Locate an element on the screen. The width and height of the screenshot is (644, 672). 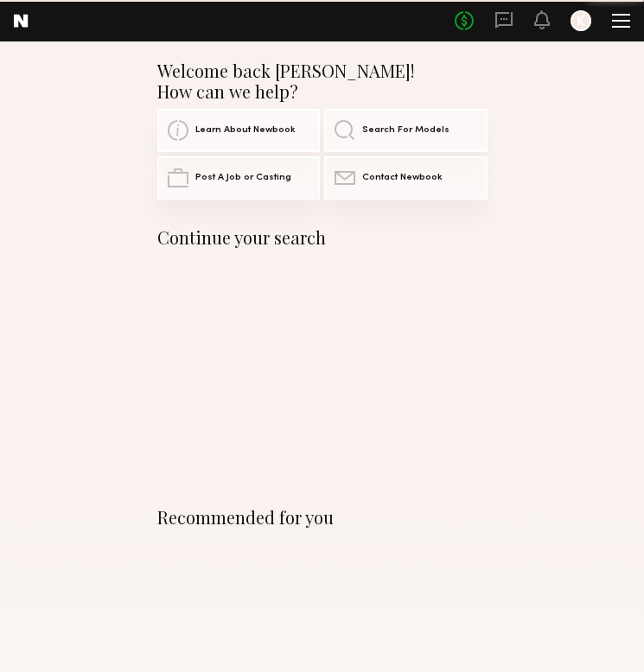
a: Learn About Newbook is located at coordinates (238, 131).